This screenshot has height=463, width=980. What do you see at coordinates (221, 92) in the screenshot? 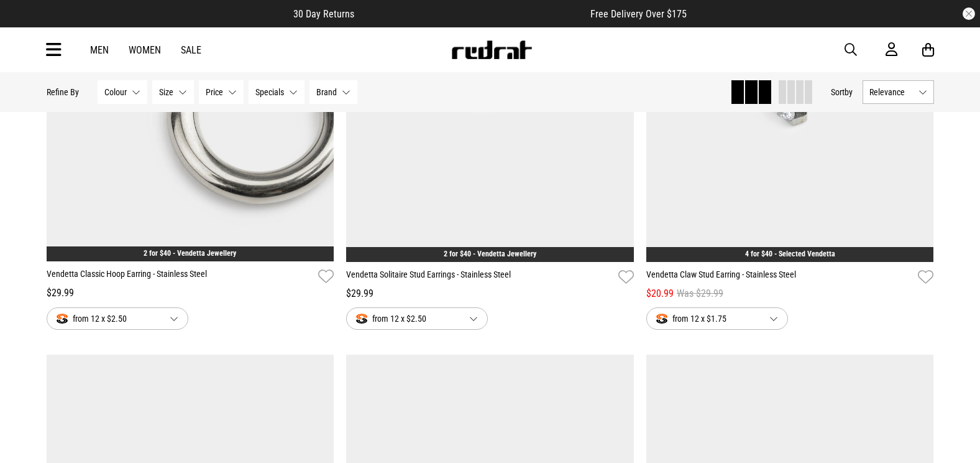
I see `button: Price` at bounding box center [221, 92].